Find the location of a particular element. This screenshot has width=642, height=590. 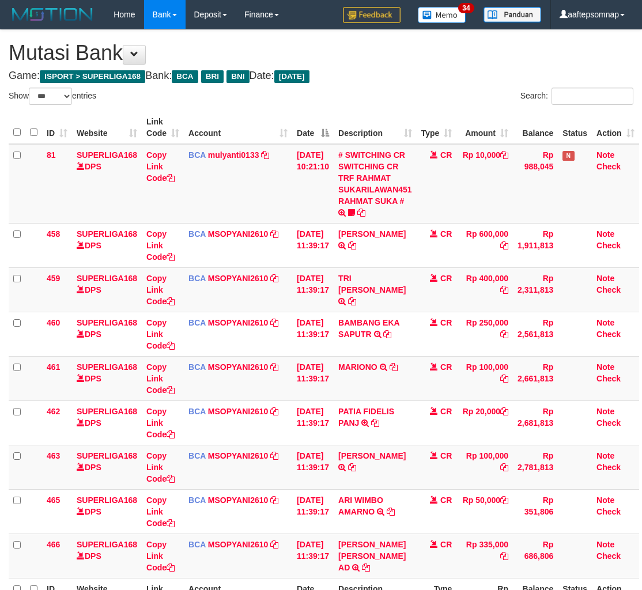

img: panduan.png is located at coordinates (512, 14).